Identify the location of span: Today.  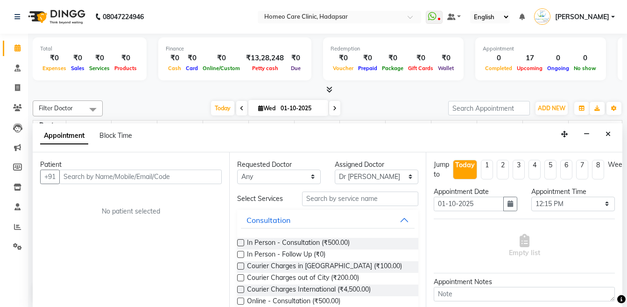
(223, 108).